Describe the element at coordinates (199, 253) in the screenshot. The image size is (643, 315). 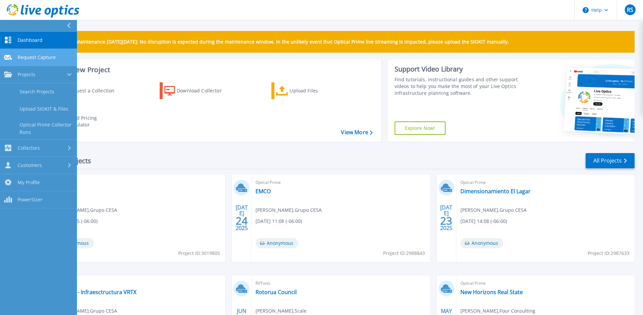
I see `span: Project ID: 3019805` at that location.